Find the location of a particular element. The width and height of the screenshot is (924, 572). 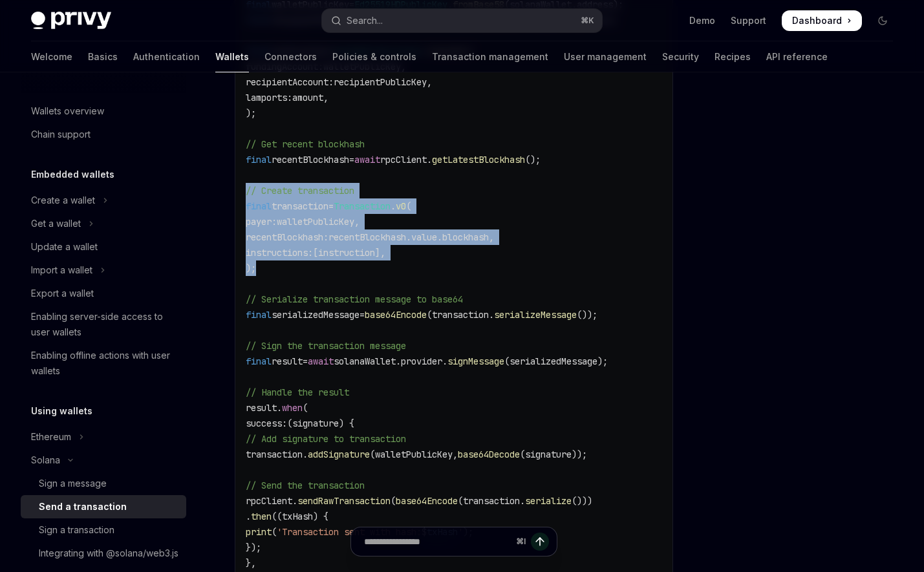

span: base64Decode is located at coordinates (488, 454).